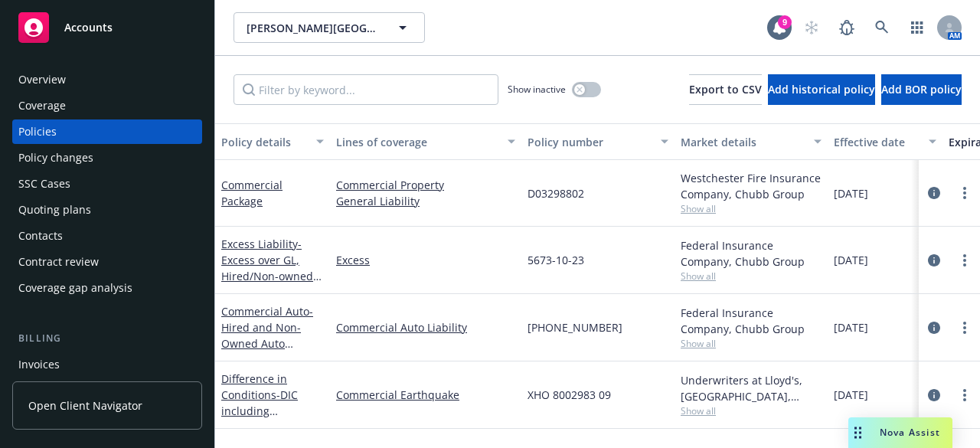  Describe the element at coordinates (267, 335) in the screenshot. I see `a: Commercial Auto` at that location.